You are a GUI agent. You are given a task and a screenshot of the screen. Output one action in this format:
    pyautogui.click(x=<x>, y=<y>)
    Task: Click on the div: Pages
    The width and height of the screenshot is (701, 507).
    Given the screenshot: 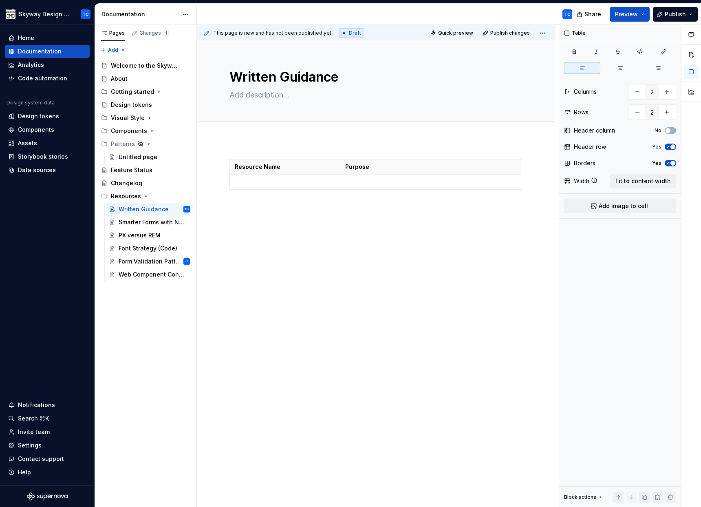 What is the action you would take?
    pyautogui.click(x=113, y=33)
    